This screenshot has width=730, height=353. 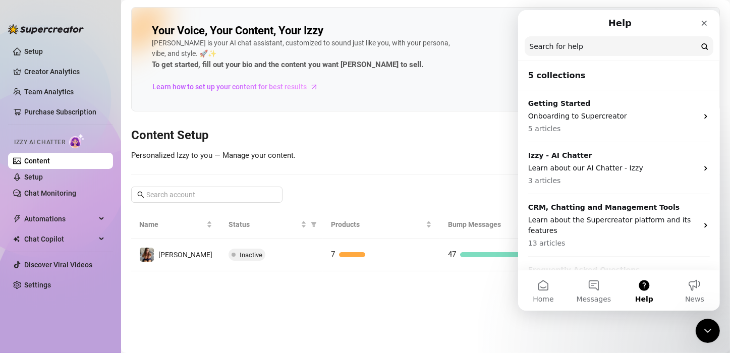 What do you see at coordinates (46, 29) in the screenshot?
I see `img: logo-BBDzfeDw.svg` at bounding box center [46, 29].